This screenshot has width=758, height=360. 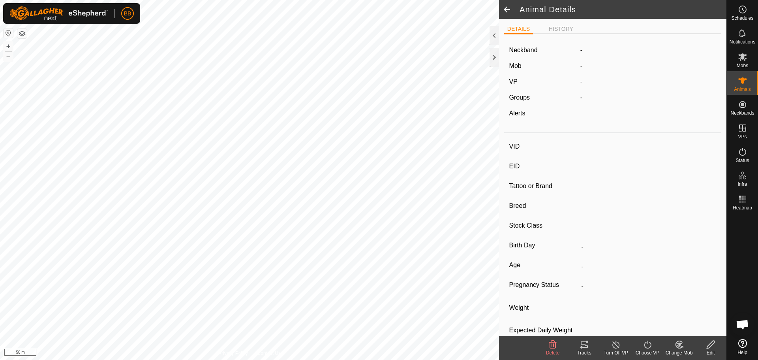 What do you see at coordinates (517, 113) in the screenshot?
I see `label: Alerts` at bounding box center [517, 113].